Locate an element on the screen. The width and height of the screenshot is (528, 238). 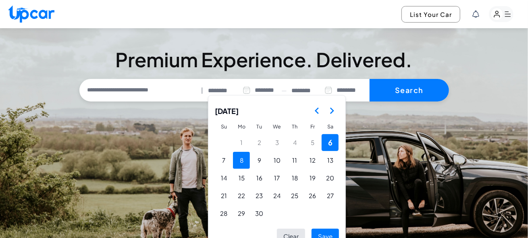
th: Monday is located at coordinates (241, 127).